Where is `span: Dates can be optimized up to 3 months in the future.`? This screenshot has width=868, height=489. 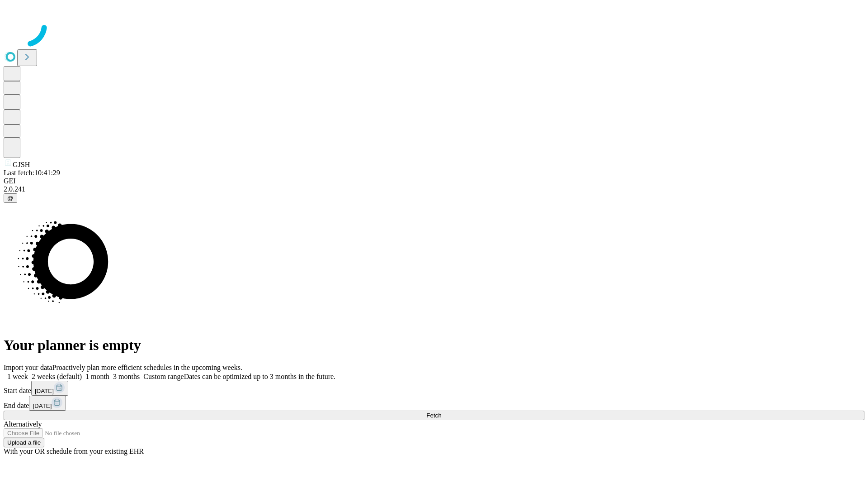
span: Dates can be optimized up to 3 months in the future. is located at coordinates (259, 376).